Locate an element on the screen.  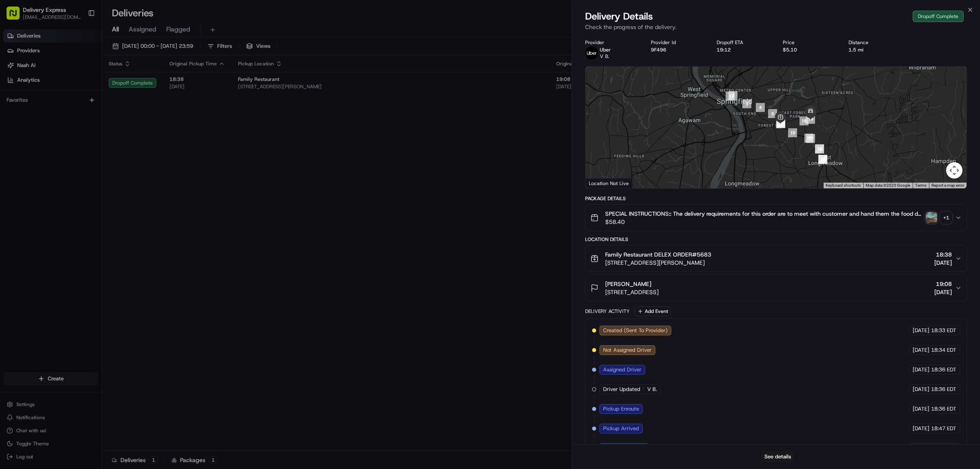
div: 10 is located at coordinates (792, 133).